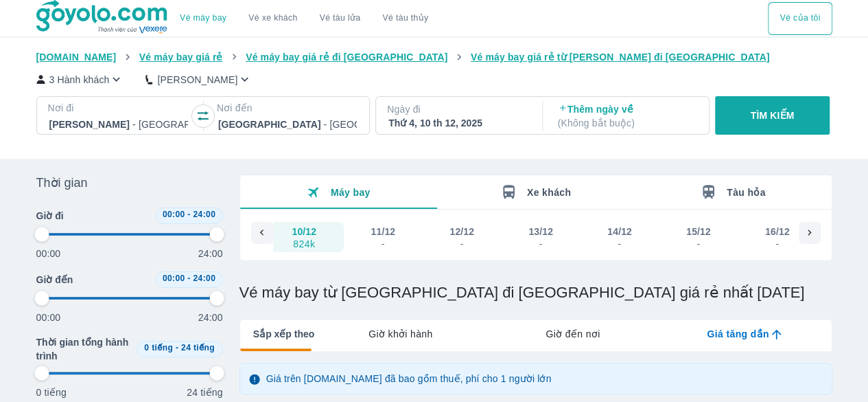  Describe the element at coordinates (773, 116) in the screenshot. I see `p: TÌM KIẾM` at that location.